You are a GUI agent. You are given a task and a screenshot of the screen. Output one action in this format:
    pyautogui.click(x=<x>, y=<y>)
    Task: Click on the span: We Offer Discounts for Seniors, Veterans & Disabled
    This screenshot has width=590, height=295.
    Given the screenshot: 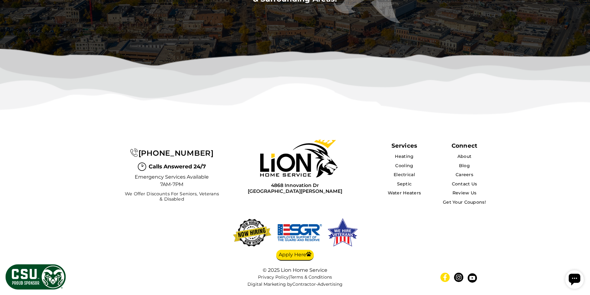 What is the action you would take?
    pyautogui.click(x=172, y=197)
    